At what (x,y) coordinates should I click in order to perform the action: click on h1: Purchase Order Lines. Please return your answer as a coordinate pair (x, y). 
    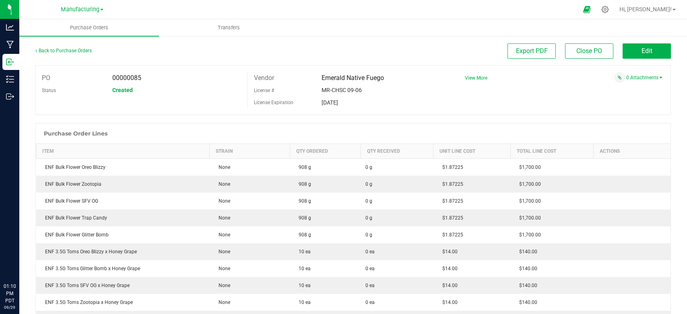
    Looking at the image, I should click on (76, 134).